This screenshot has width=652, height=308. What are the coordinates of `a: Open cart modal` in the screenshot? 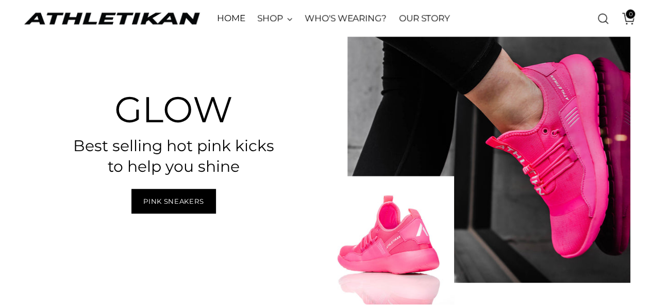 It's located at (625, 19).